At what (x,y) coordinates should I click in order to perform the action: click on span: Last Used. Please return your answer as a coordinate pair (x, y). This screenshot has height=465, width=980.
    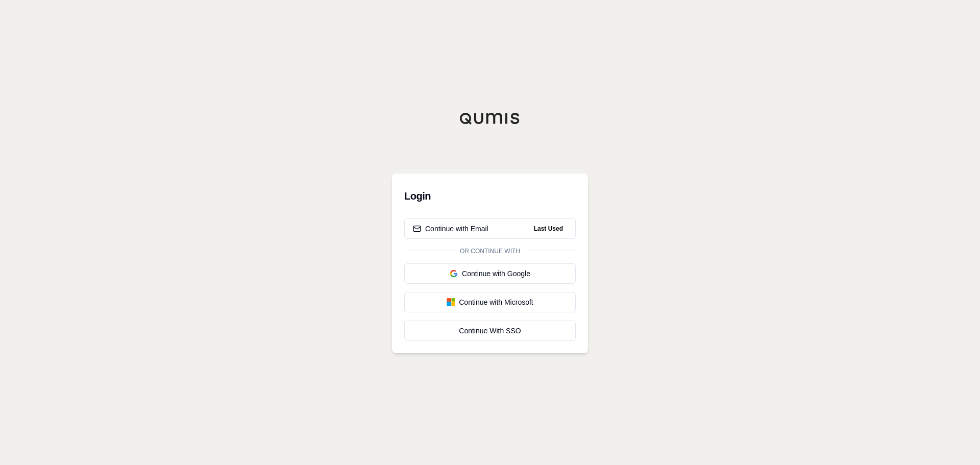
    Looking at the image, I should click on (549, 228).